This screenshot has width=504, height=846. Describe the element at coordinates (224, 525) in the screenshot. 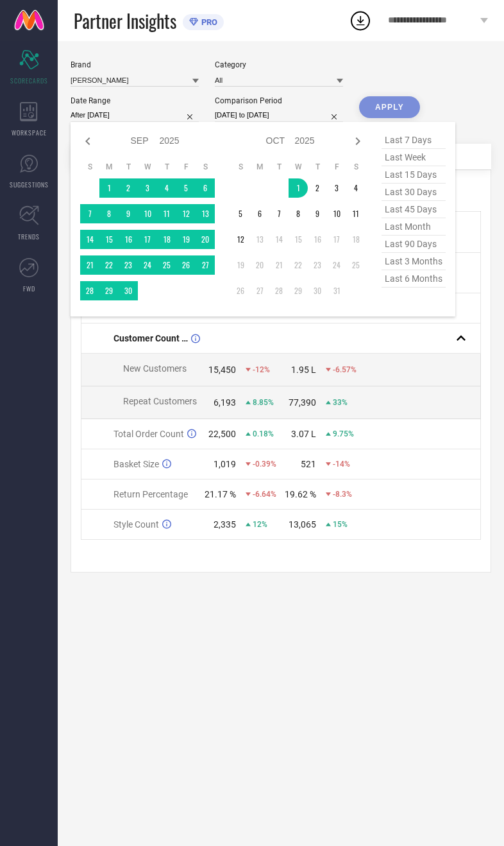

I see `div: 2,335` at that location.